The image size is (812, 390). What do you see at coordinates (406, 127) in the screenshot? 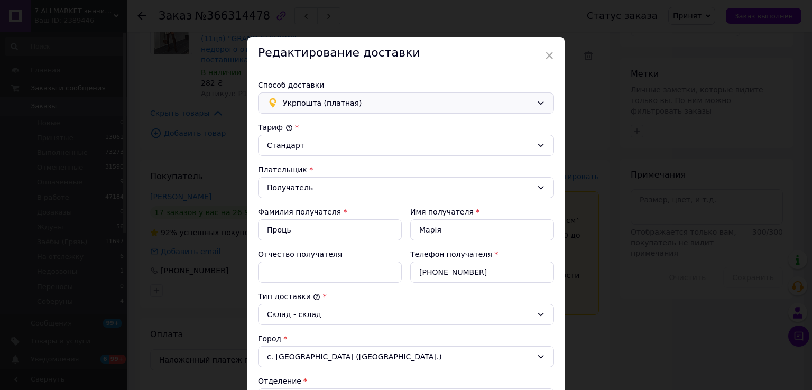
I see `div: Тариф` at bounding box center [406, 127].